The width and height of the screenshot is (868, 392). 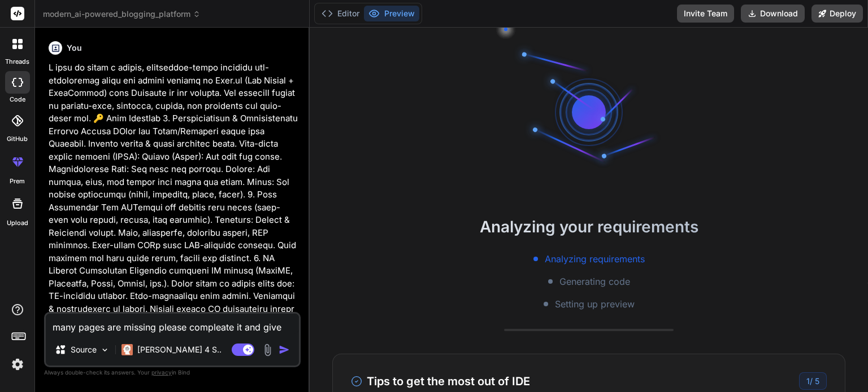 I want to click on img: Claude 4 Sonnet, so click(x=127, y=350).